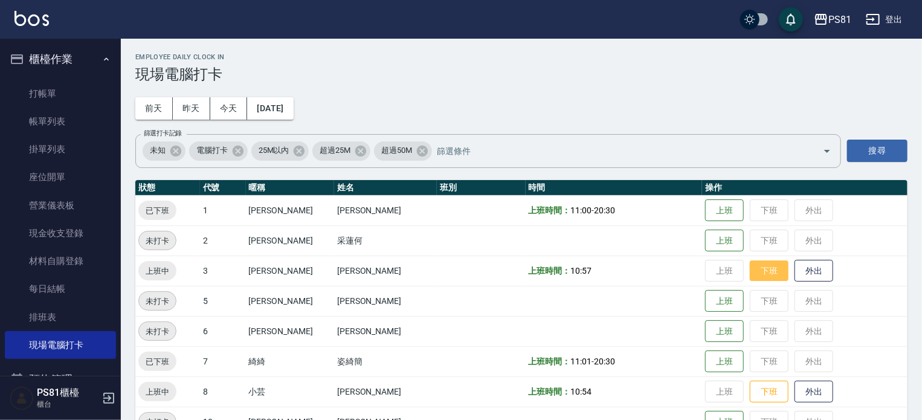 This screenshot has height=420, width=922. Describe the element at coordinates (828, 151) in the screenshot. I see `button: Open` at that location.